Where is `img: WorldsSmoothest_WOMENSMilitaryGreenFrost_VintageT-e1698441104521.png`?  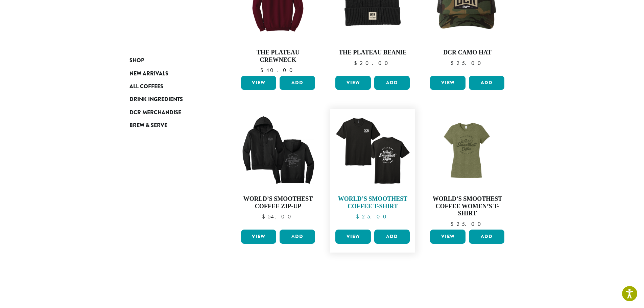
img: WorldsSmoothest_WOMENSMilitaryGreenFrost_VintageT-e1698441104521.png is located at coordinates (467, 151).